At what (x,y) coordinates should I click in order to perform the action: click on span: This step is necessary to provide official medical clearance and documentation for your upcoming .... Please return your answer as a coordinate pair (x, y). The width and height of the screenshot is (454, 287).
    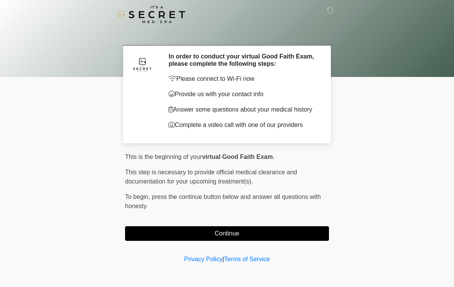
    Looking at the image, I should click on (211, 177).